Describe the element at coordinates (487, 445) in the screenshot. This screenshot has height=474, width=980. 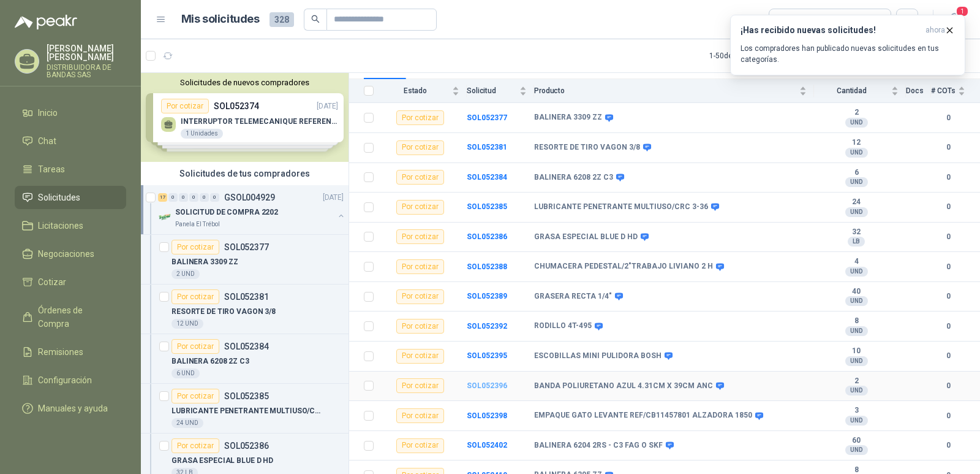
I see `b: SOL052402` at that location.